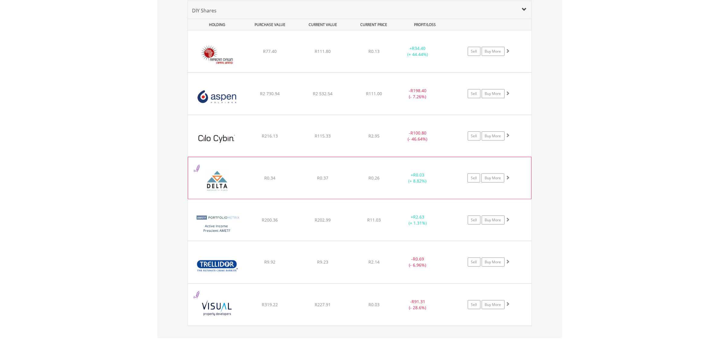  I want to click on span: R216.13, so click(270, 136).